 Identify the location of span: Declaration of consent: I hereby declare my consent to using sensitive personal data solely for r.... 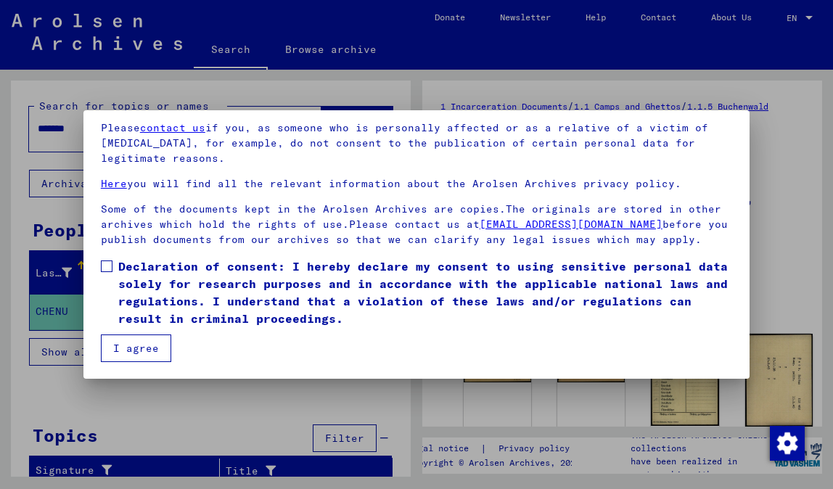
(425, 292).